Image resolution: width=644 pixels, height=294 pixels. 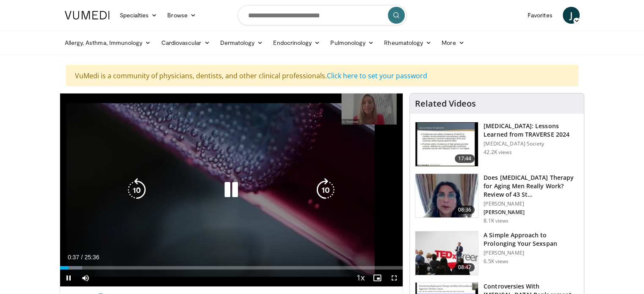 I want to click on span: 08:47, so click(x=465, y=267).